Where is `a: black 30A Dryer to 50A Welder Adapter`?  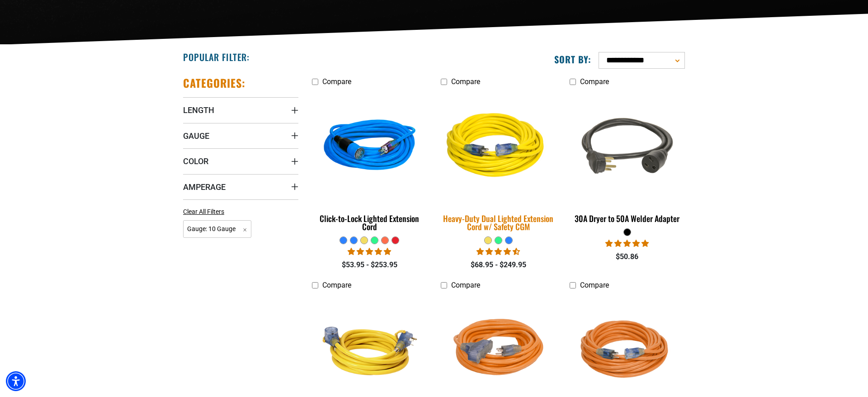 a: black 30A Dryer to 50A Welder Adapter is located at coordinates (627, 159).